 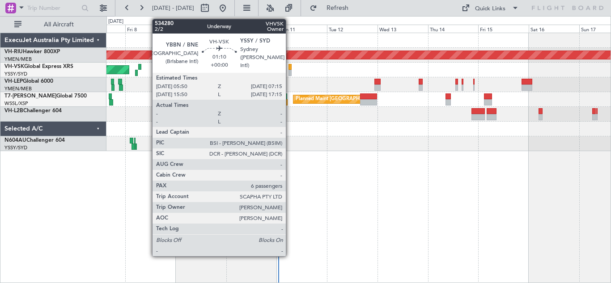 I want to click on div: Sat 16, so click(x=554, y=29).